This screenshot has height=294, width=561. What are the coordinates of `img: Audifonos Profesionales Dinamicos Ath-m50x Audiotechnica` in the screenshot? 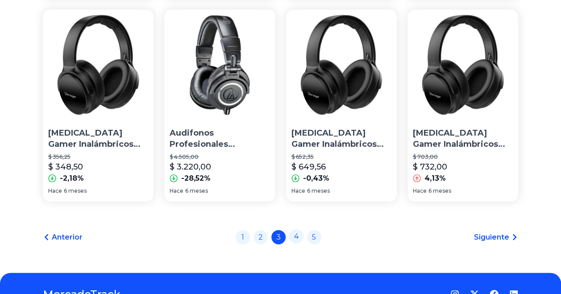 It's located at (219, 65).